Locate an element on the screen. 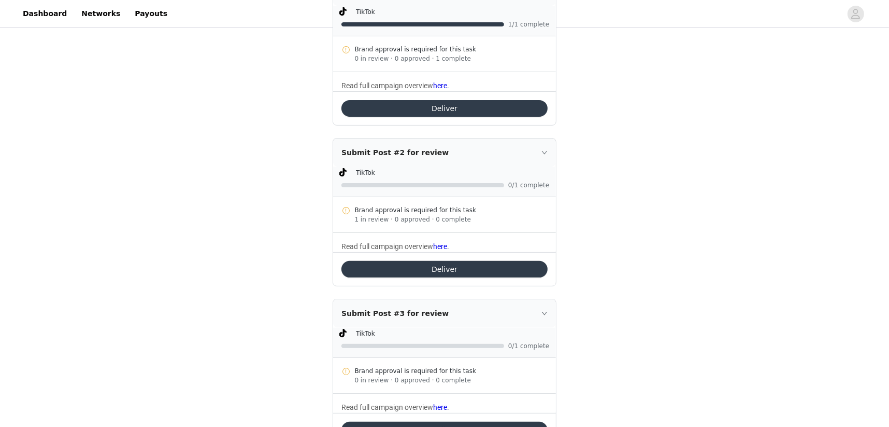 The height and width of the screenshot is (427, 889). div: 0 in review · 0 approved · 0 complete is located at coordinates (451, 380).